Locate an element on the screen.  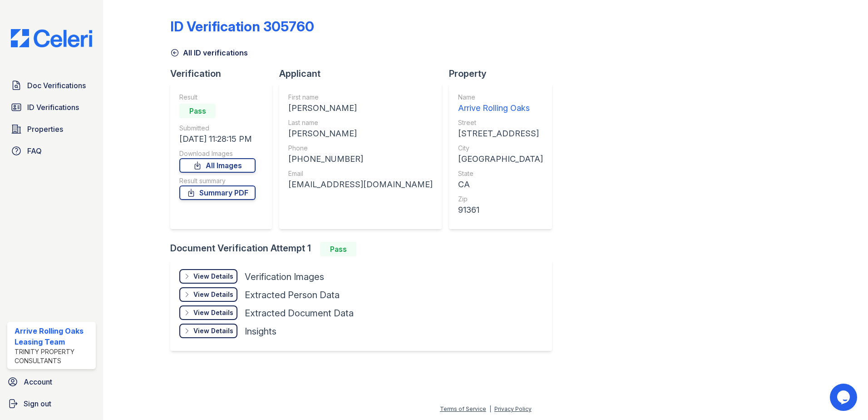
div: Arrive Rolling Oaks is located at coordinates (500, 108).